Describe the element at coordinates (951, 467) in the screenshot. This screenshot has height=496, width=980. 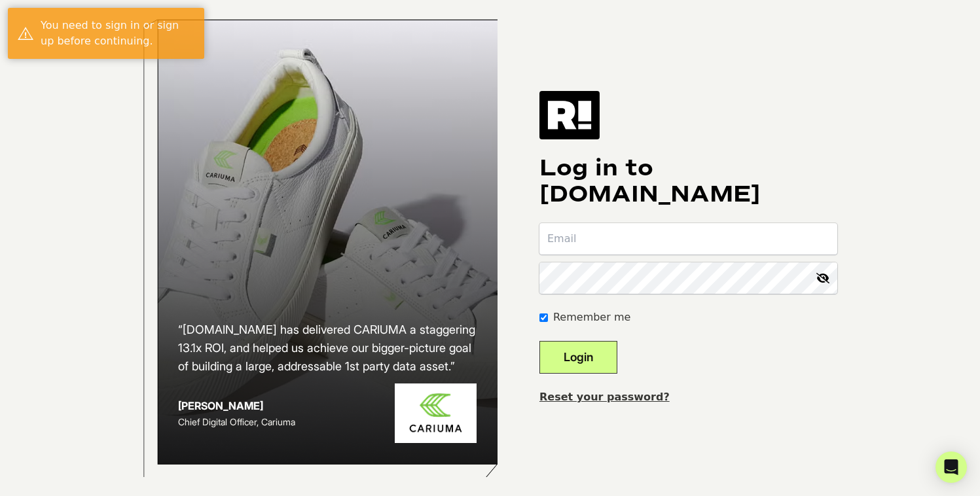
I see `div: Open Intercom Messenger` at that location.